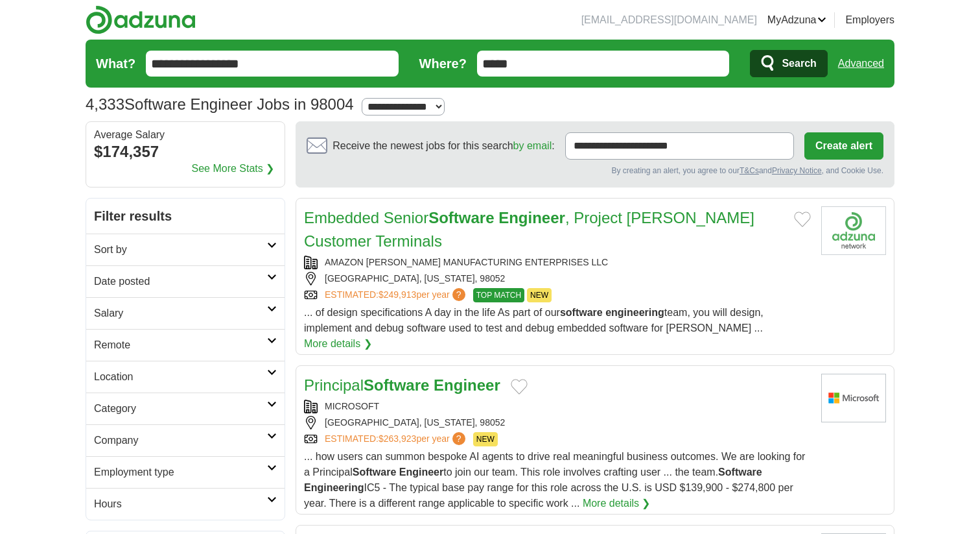 This screenshot has height=534, width=980. I want to click on h2: Date posted, so click(180, 281).